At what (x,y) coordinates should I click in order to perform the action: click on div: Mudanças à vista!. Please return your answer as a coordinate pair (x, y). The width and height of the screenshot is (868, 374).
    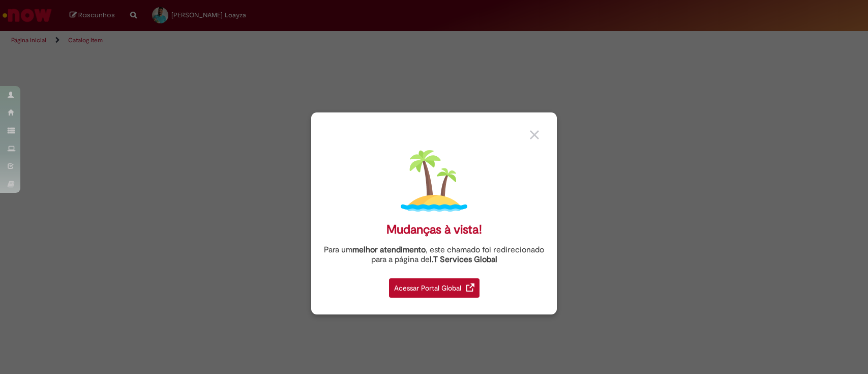
    Looking at the image, I should click on (434, 230).